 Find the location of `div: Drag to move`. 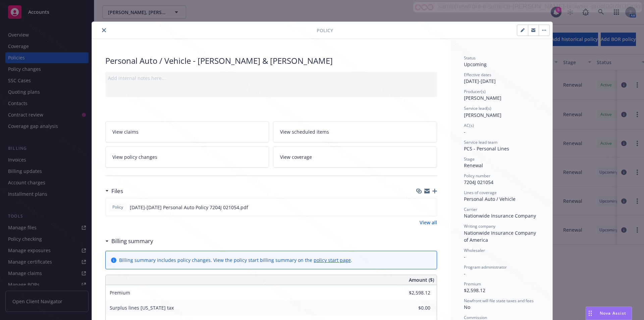

div: Drag to move is located at coordinates (590, 313).